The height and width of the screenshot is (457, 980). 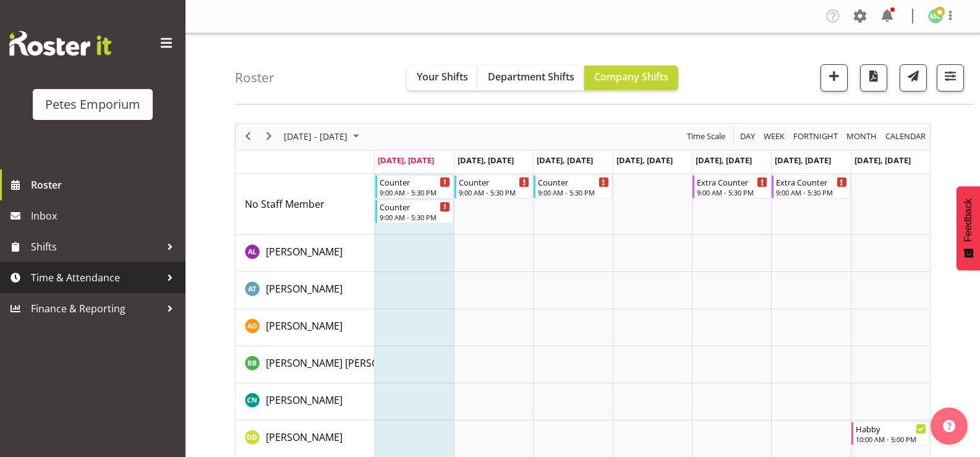 What do you see at coordinates (834, 78) in the screenshot?
I see `button: Add a new shift` at bounding box center [834, 78].